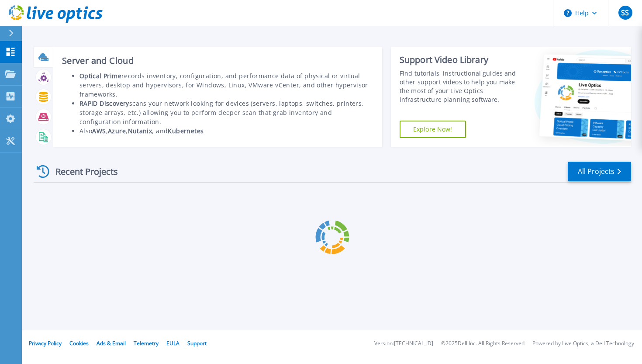  What do you see at coordinates (146, 343) in the screenshot?
I see `a: Telemetry` at bounding box center [146, 343].